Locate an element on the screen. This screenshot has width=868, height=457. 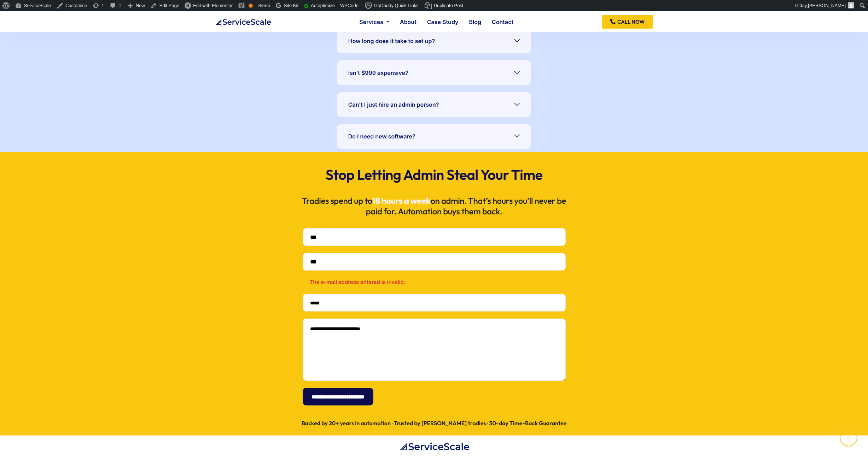
a: Blog is located at coordinates (475, 22).